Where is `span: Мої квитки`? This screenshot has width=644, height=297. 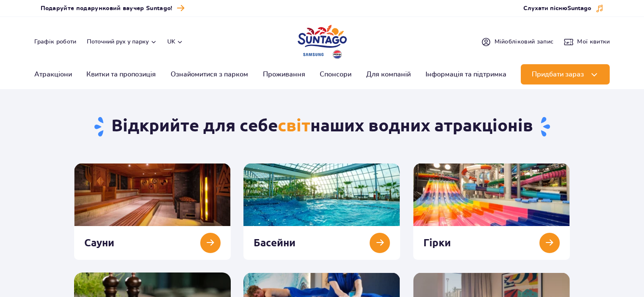 span: Мої квитки is located at coordinates (593, 42).